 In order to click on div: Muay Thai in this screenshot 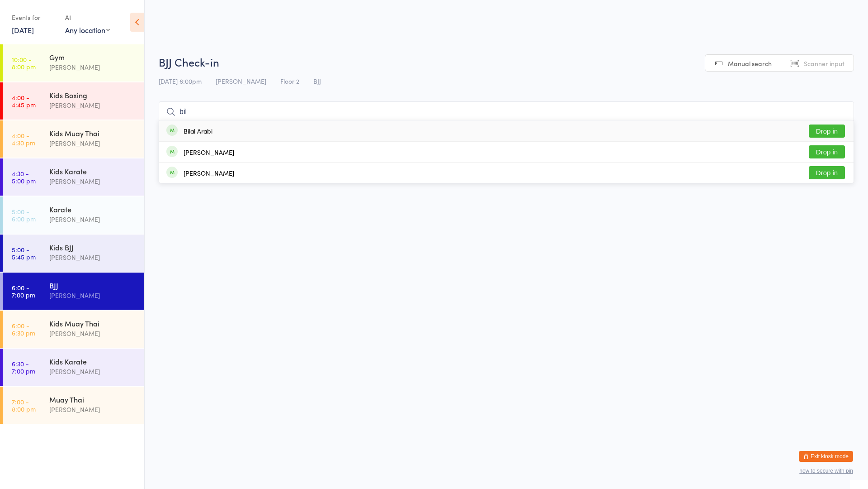, I will do `click(93, 399)`.